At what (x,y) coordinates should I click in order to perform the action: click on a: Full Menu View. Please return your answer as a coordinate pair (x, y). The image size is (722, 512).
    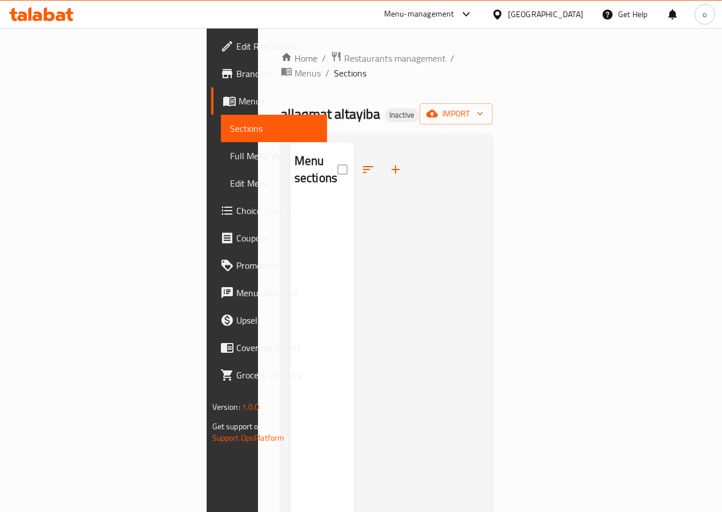
    Looking at the image, I should click on (274, 156).